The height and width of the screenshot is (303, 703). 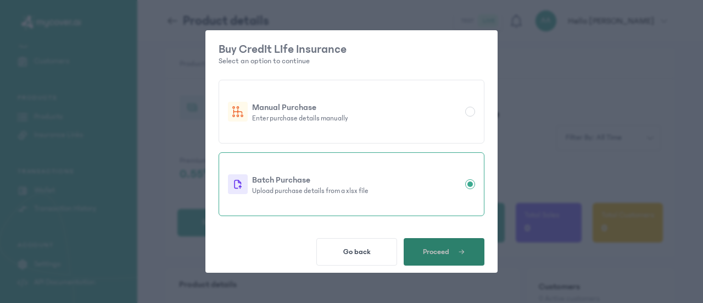 I want to click on span: Proceed, so click(x=436, y=252).